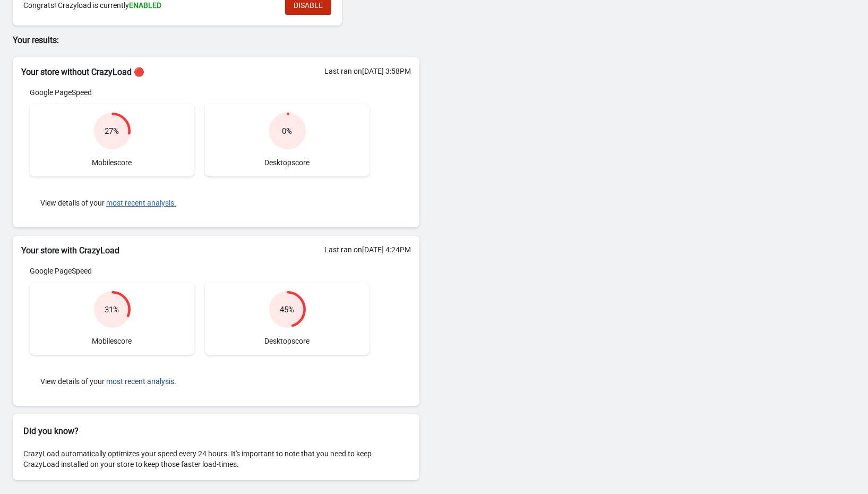  I want to click on span: DISABLE, so click(308, 5).